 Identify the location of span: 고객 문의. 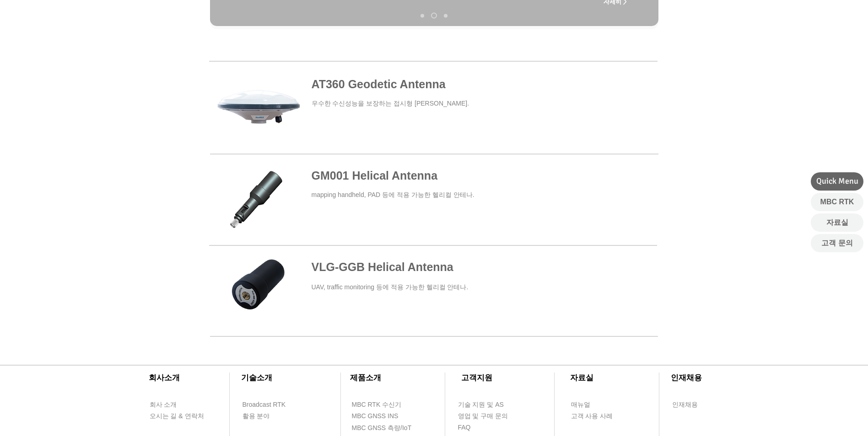
(837, 243).